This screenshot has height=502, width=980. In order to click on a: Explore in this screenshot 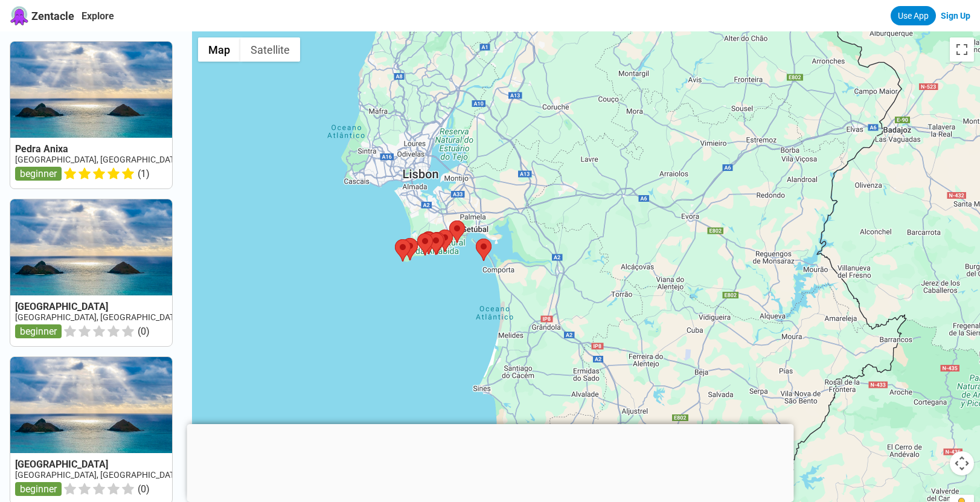, I will do `click(98, 16)`.